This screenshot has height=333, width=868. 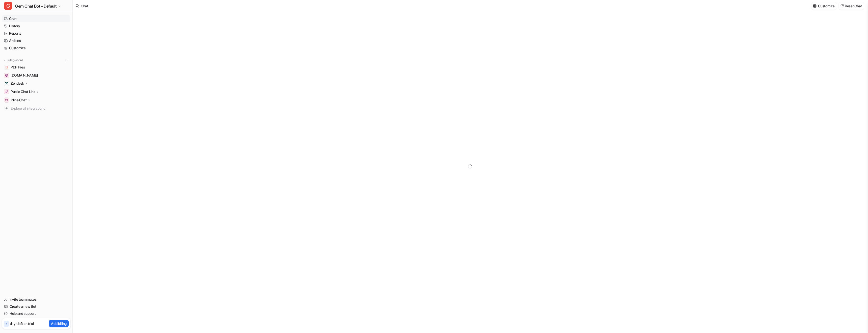 What do you see at coordinates (815, 6) in the screenshot?
I see `img: customize` at bounding box center [815, 6].